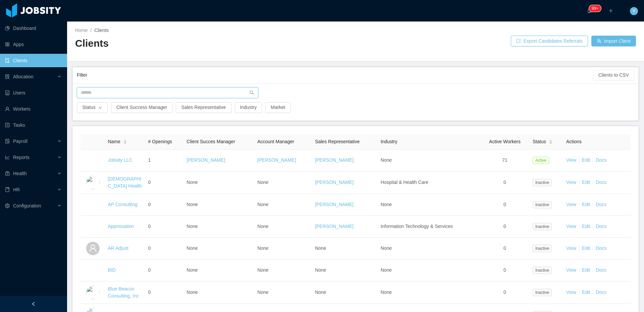 The image size is (644, 312). What do you see at coordinates (119, 160) in the screenshot?
I see `a: Jobsity LLC` at bounding box center [119, 160].